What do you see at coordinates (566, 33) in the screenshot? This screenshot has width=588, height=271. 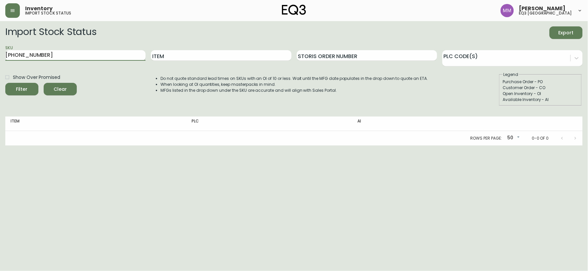 I see `button: Export` at bounding box center [566, 33].